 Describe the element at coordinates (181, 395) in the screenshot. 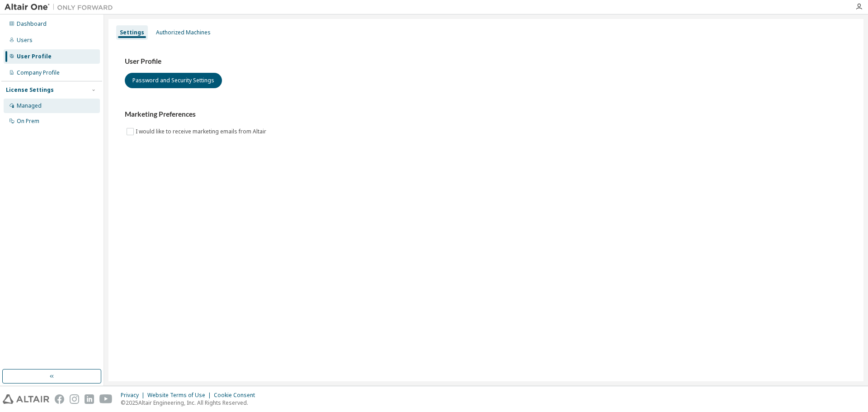

I see `div: Website Terms of Use` at that location.